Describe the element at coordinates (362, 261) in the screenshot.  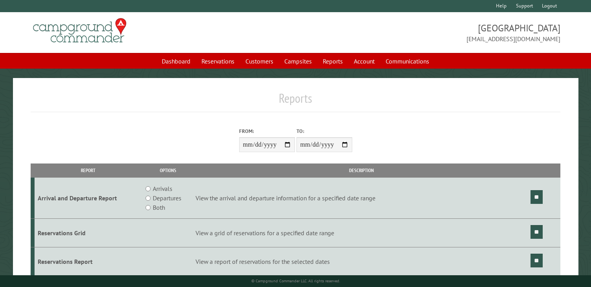
I see `td: View a report of reservations for the selected dates` at that location.